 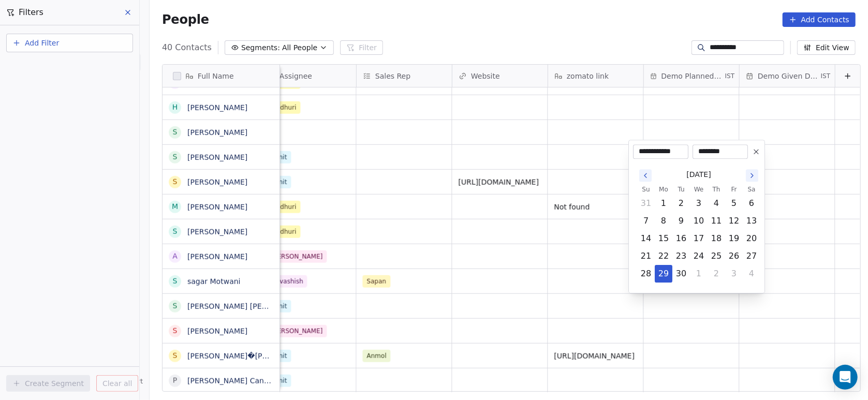 I want to click on button: Friday, September 19th, 2025, so click(x=734, y=239).